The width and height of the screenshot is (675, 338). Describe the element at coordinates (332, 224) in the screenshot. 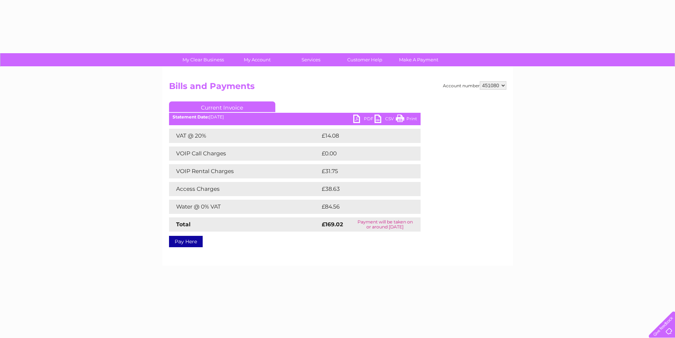

I see `strong: £169.02` at that location.